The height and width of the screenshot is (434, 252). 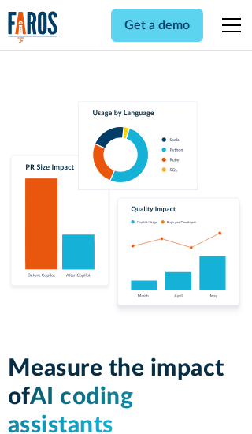 I want to click on img: Logo of the analytics and reporting company Faros., so click(x=33, y=27).